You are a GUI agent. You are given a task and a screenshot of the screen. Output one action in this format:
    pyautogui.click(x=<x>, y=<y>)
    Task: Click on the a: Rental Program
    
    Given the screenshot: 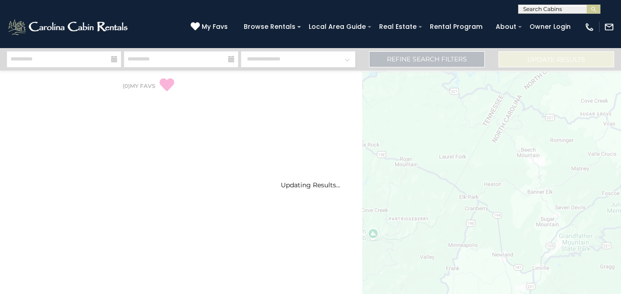 What is the action you would take?
    pyautogui.click(x=456, y=27)
    